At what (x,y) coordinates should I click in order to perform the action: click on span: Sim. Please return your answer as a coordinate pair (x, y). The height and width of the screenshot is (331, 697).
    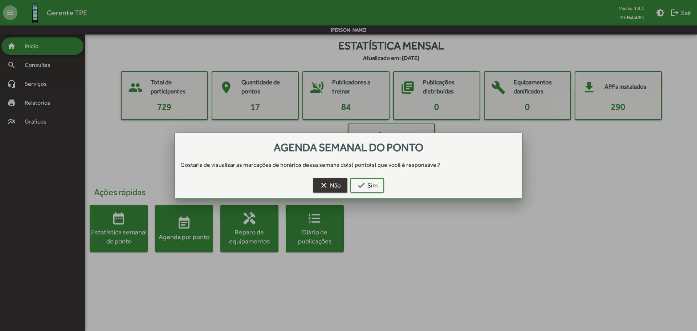
    Looking at the image, I should click on (367, 185).